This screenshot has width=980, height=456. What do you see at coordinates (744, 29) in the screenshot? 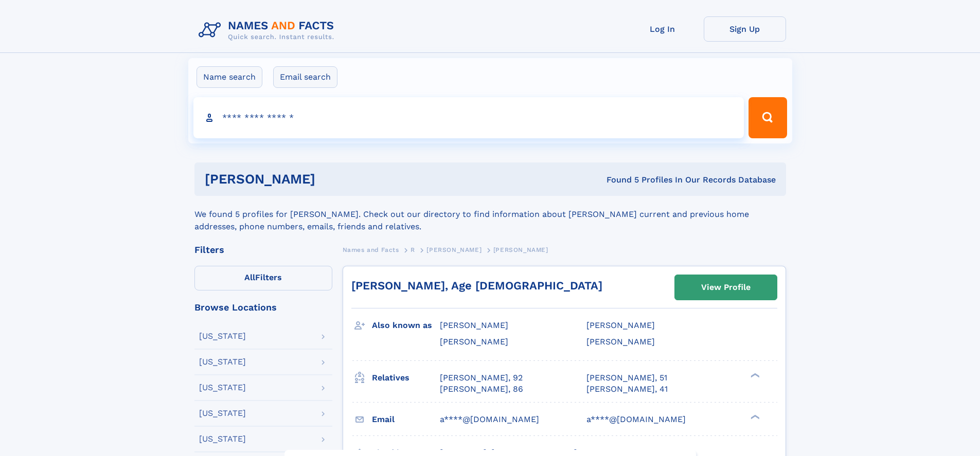
I see `a: Sign Up` at bounding box center [744, 29].